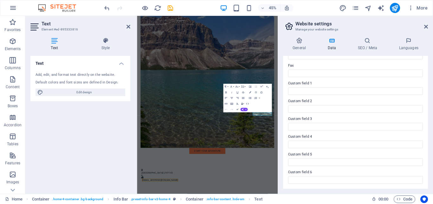 Image resolution: width=433 pixels, height=204 pixels. I want to click on button: Font Size, so click(237, 87).